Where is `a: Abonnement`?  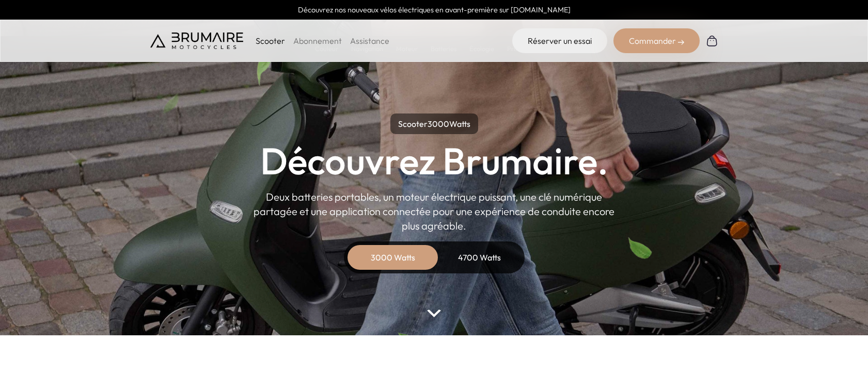 a: Abonnement is located at coordinates (318, 40).